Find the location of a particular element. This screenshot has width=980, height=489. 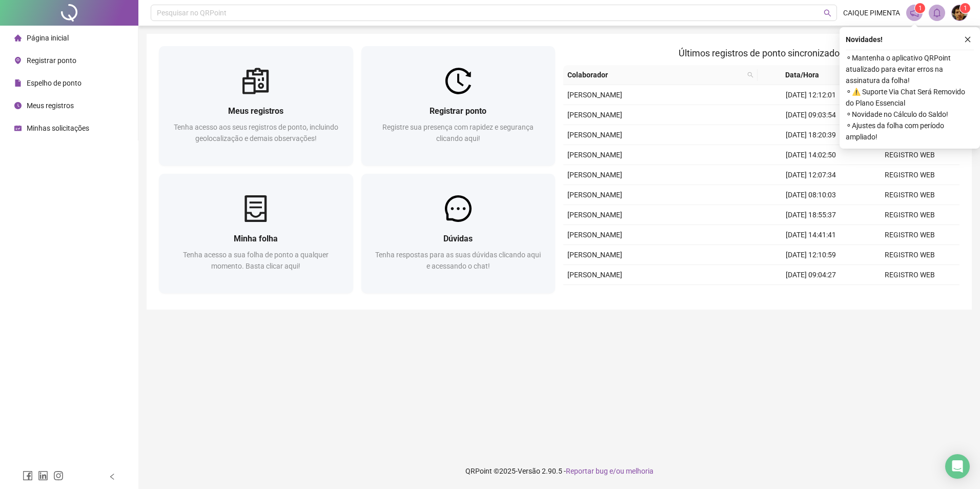

sup: 1 is located at coordinates (920, 8).